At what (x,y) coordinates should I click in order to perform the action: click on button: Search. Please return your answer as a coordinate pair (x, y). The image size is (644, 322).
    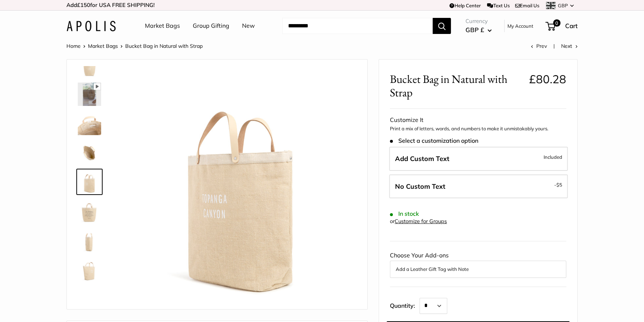
    Looking at the image, I should click on (442, 26).